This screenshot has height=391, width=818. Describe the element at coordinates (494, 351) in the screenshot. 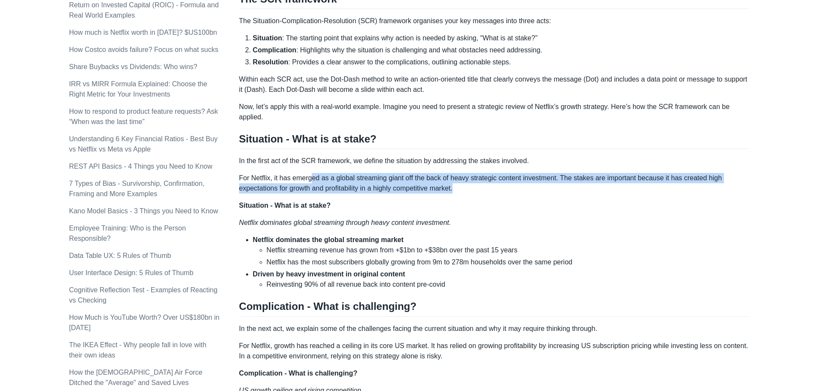

I see `p: For Netflix, growth has reached a ceiling in its core US market. It has relied on growing profita...` at that location.